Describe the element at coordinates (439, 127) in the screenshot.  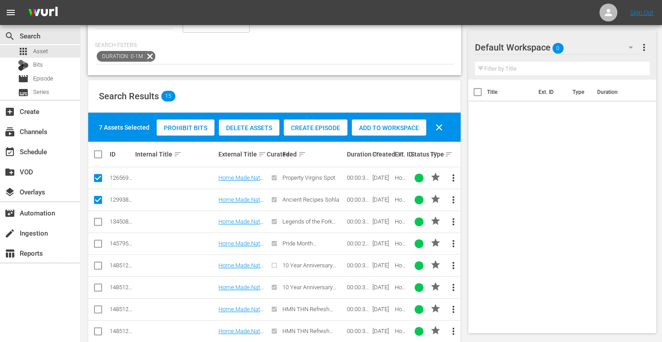
I see `button: clear` at that location.